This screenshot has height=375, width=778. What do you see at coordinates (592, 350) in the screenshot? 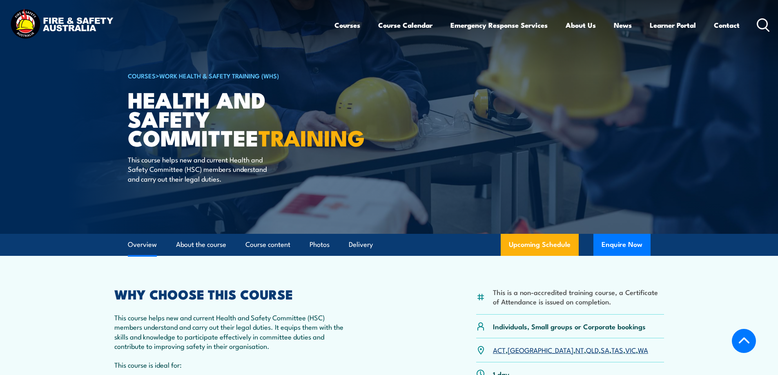
I see `a: QLD` at bounding box center [592, 350].